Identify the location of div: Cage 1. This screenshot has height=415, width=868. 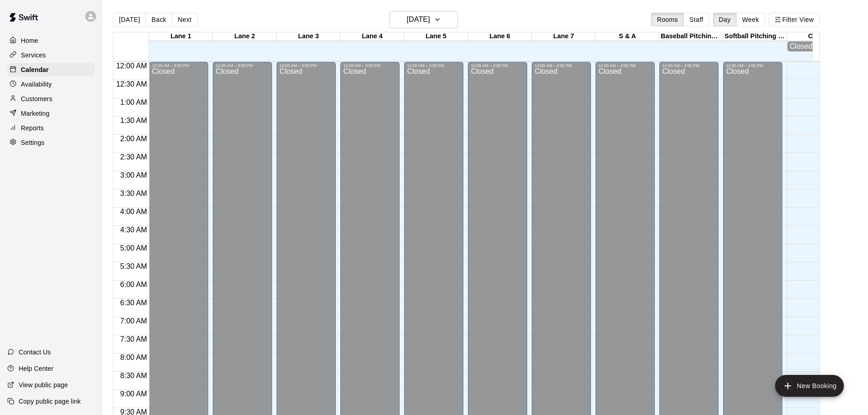
(819, 36).